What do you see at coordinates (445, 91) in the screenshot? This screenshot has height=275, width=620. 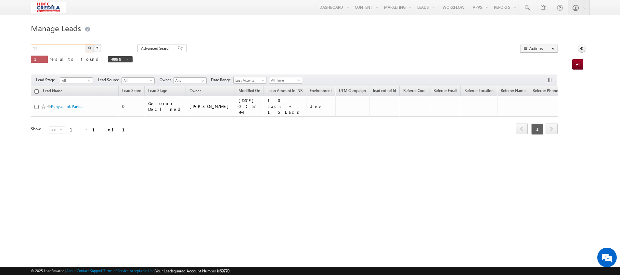 I see `a: Referrer Email` at bounding box center [445, 91].